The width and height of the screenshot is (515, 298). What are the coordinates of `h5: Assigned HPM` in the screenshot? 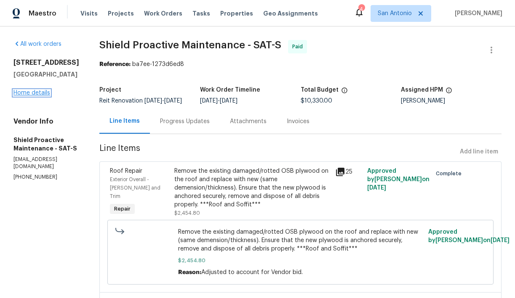 It's located at (422, 90).